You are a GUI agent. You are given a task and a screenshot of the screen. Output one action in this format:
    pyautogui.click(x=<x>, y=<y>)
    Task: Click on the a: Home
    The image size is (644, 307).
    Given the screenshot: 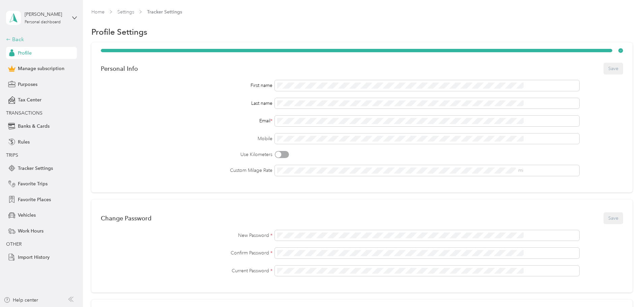 What is the action you would take?
    pyautogui.click(x=98, y=12)
    